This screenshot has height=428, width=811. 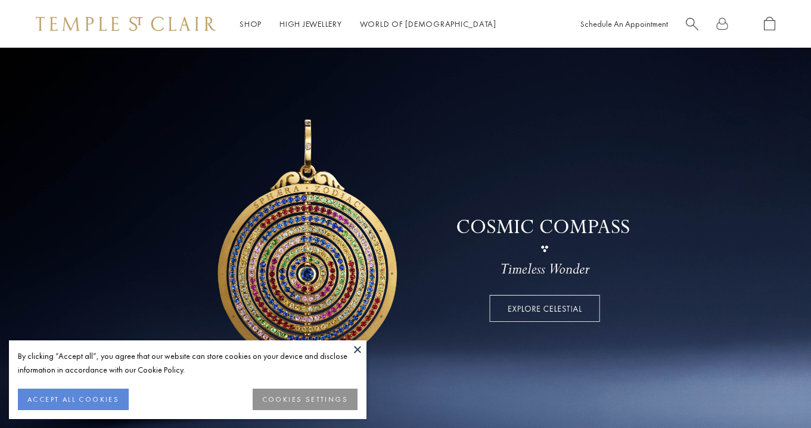 I want to click on a: ShopShop, so click(x=250, y=24).